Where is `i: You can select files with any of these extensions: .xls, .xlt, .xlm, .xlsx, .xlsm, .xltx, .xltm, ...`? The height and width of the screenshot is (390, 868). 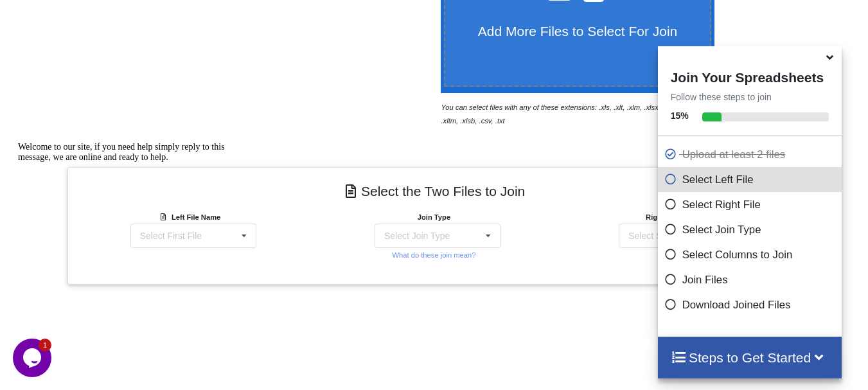
i: You can select files with any of these extensions: .xls, .xlt, .xlm, .xlsx, .xlsm, .xltx, .xltm, ... is located at coordinates (569, 114).